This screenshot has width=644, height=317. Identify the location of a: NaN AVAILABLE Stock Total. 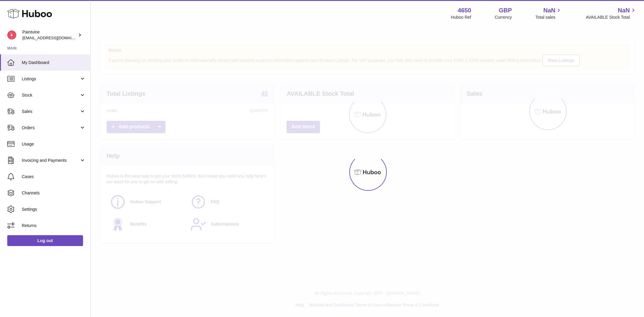
(611, 13).